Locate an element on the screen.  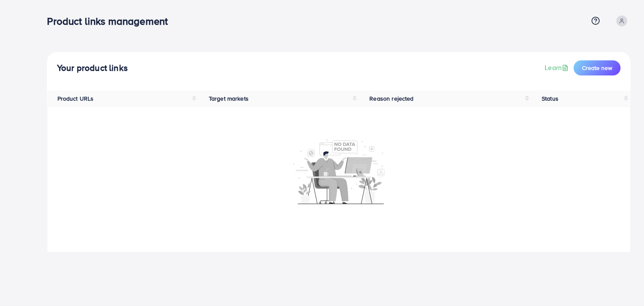
span: Reason rejected is located at coordinates (391, 98).